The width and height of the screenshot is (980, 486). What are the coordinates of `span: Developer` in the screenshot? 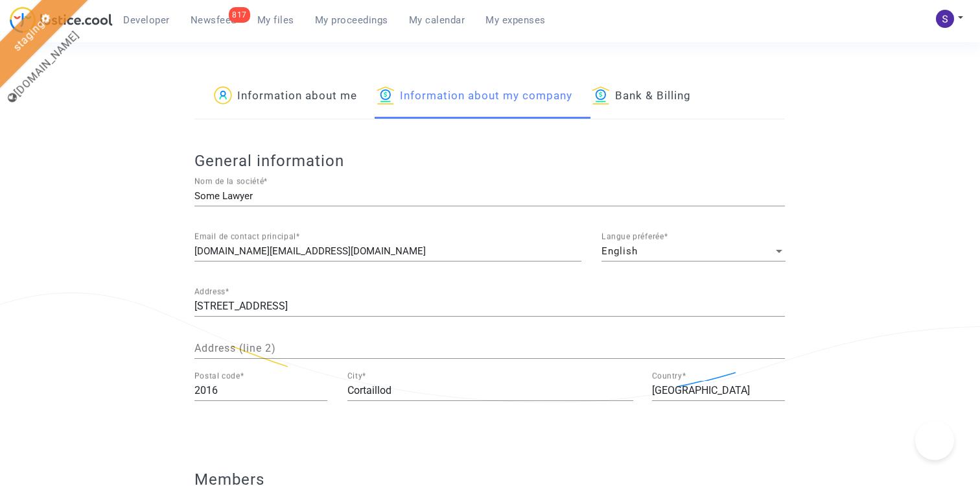 It's located at (147, 20).